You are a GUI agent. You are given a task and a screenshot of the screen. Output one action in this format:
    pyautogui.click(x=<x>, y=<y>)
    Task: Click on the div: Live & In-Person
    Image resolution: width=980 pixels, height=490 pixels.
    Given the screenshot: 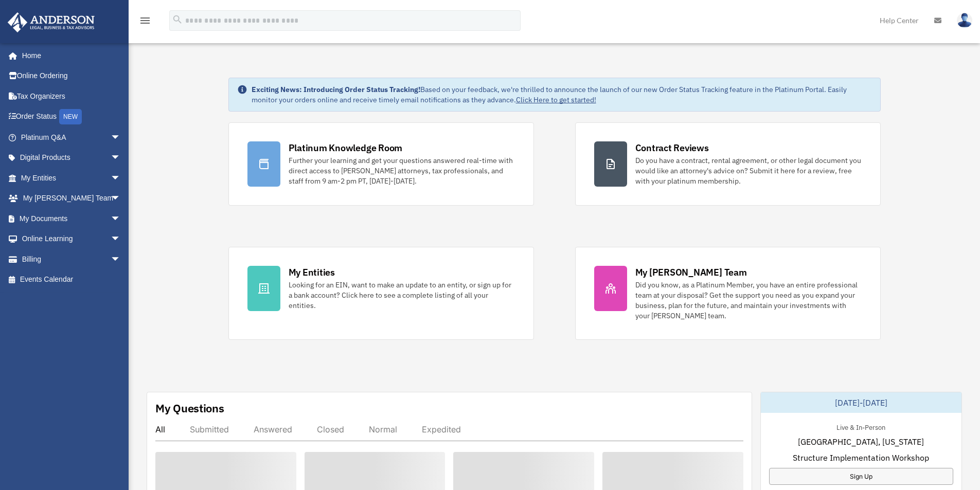 What is the action you would take?
    pyautogui.click(x=860, y=427)
    